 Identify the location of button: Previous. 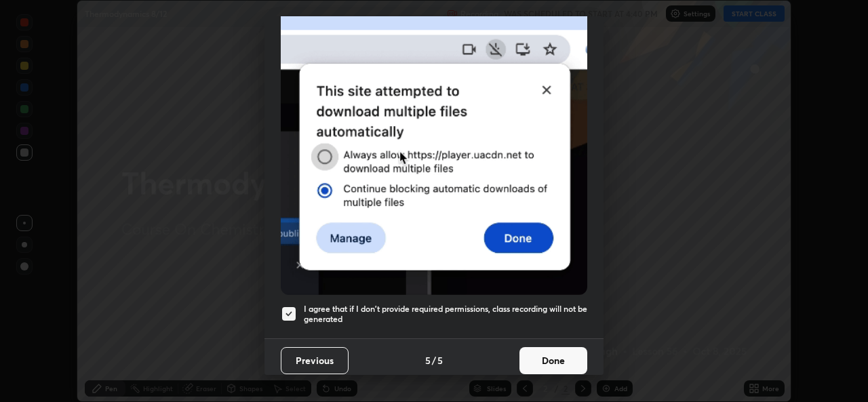
(314, 361).